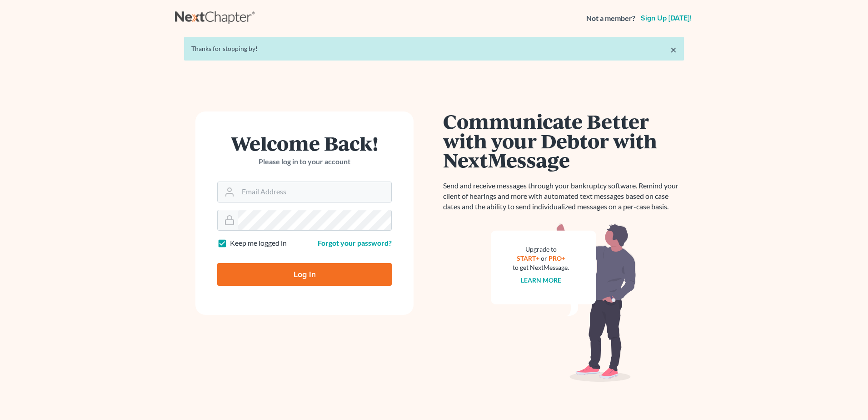  I want to click on p: Please log in to your account, so click(304, 161).